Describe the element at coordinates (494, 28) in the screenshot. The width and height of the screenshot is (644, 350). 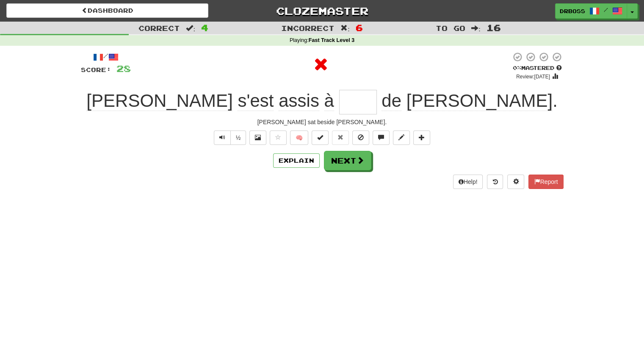
I see `span: 16` at that location.